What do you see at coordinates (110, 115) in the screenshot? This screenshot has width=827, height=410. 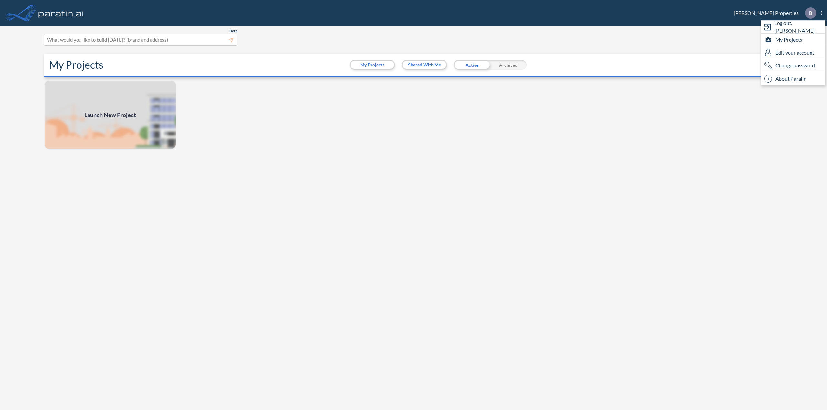 I see `span: Launch New Project` at bounding box center [110, 115].